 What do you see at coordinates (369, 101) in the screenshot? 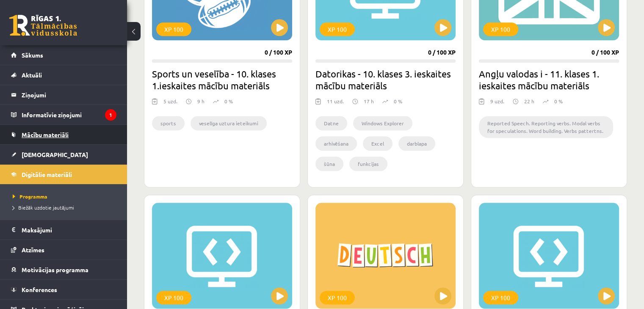
I see `p: 17 h` at bounding box center [369, 101].